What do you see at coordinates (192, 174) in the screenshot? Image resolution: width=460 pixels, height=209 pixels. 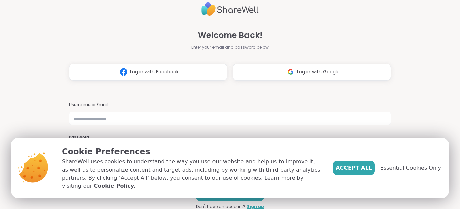 I see `p: ShareWell uses cookies to understand the way you use our website and help us to improve it, as we...` at bounding box center [192, 174].